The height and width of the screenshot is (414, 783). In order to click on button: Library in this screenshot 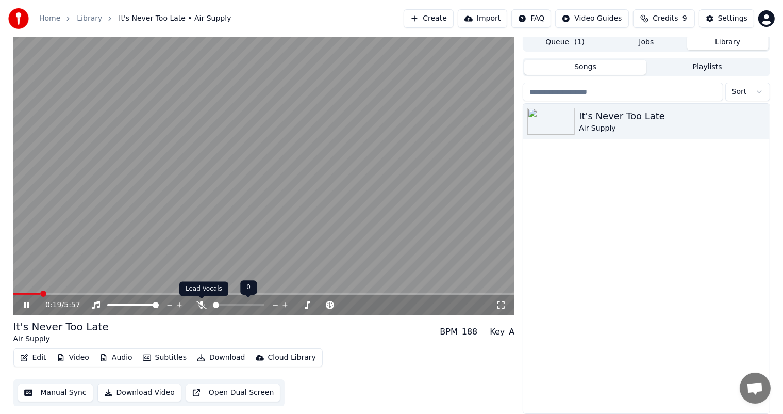, I will do `click(728, 42)`.